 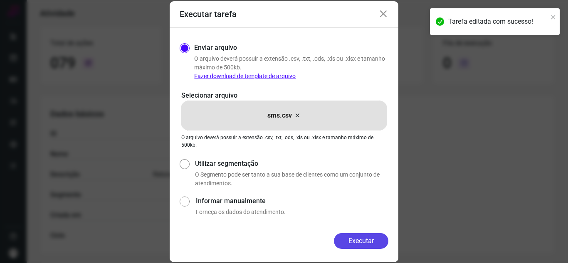 What do you see at coordinates (291, 164) in the screenshot?
I see `label: Utilizar segmentação` at bounding box center [291, 164].